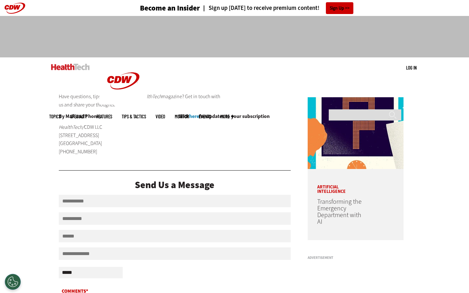 The image size is (469, 293). I want to click on a: Video, so click(160, 117).